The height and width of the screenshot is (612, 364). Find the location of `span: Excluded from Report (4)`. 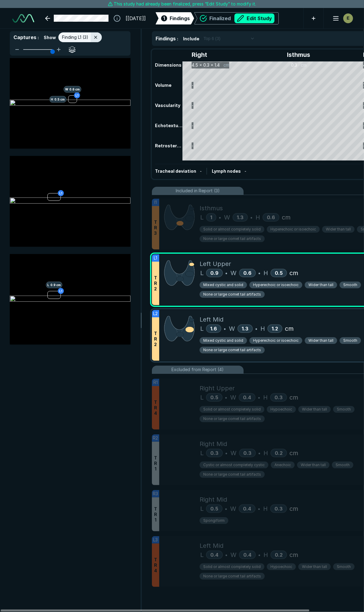

span: Excluded from Report (4) is located at coordinates (198, 370).